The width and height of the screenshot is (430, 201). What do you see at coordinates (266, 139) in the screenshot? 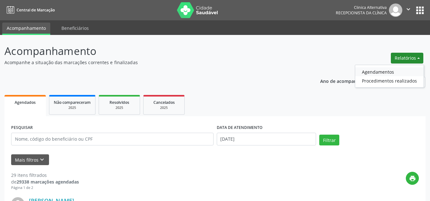
I see `input: Selecione um intervalo` at bounding box center [266, 139].